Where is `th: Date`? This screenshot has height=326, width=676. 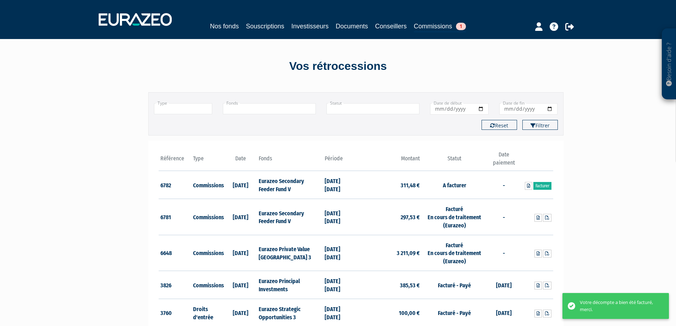 th: Date is located at coordinates (241, 161).